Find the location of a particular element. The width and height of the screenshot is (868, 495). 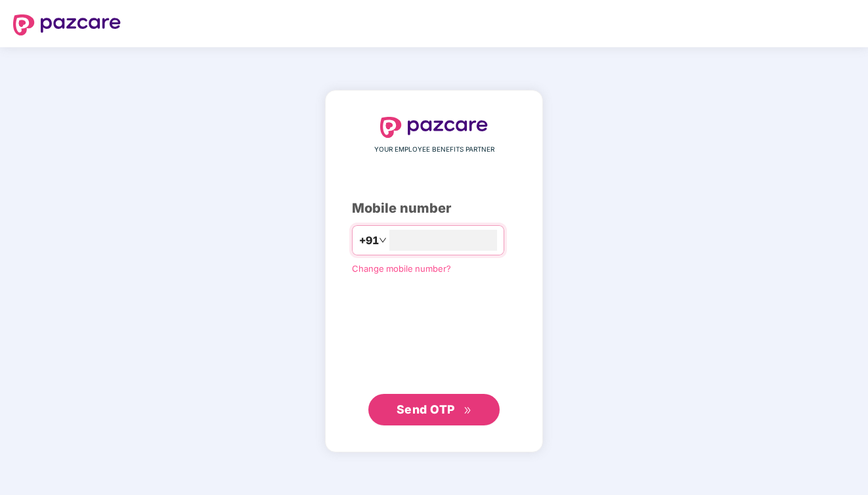

span: +91 is located at coordinates (368, 241).